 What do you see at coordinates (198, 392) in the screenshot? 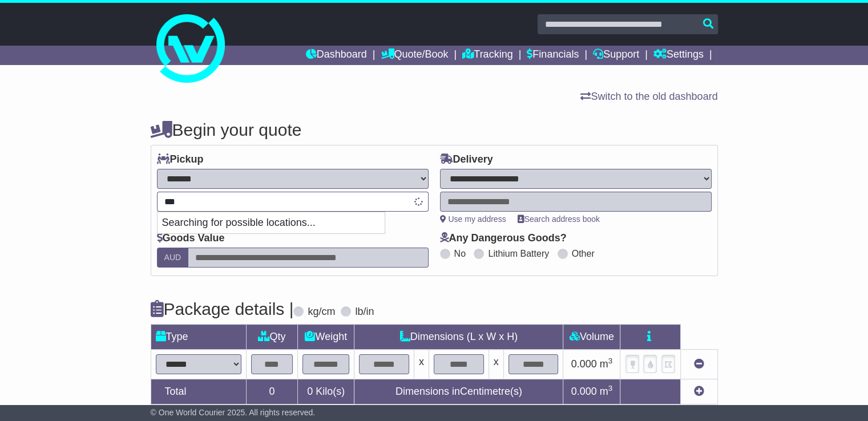
I see `td: Total` at bounding box center [198, 392].